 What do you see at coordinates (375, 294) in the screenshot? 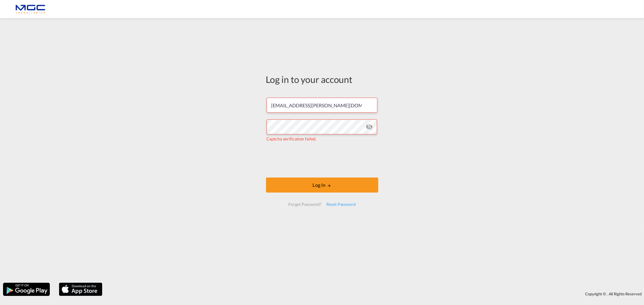
I see `div: Copyright © . All Rights Reserved` at bounding box center [375, 294].